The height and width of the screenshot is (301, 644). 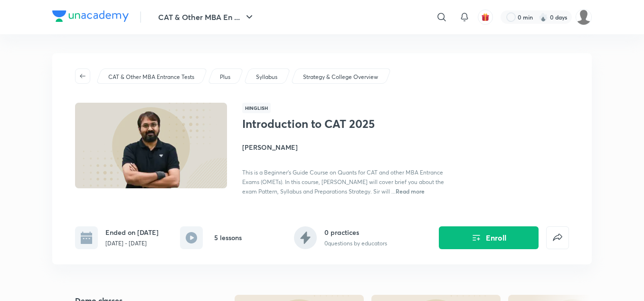 What do you see at coordinates (90, 16) in the screenshot?
I see `img: Company Logo` at bounding box center [90, 16].